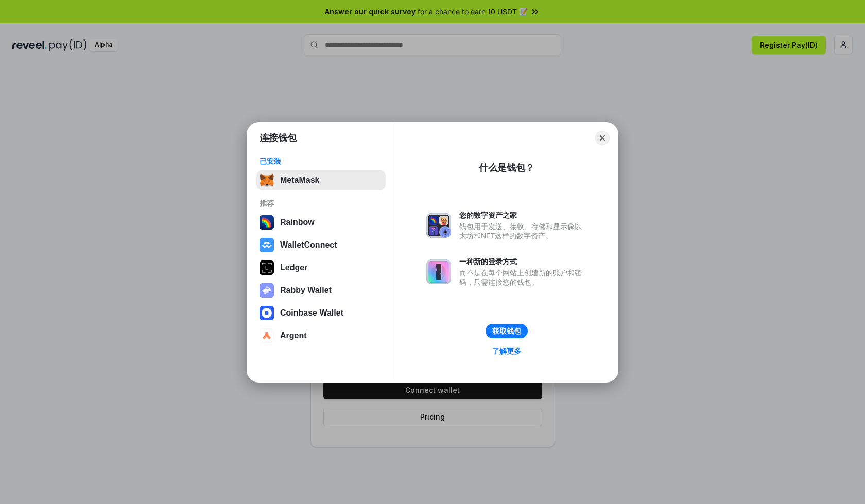 This screenshot has height=504, width=865. What do you see at coordinates (321, 180) in the screenshot?
I see `button: MetaMask` at bounding box center [321, 180].